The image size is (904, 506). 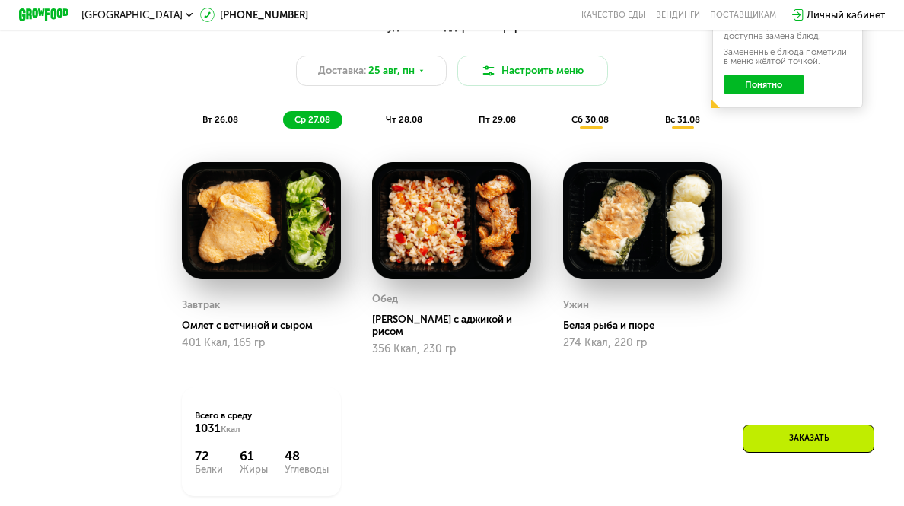 What do you see at coordinates (742, 14) in the screenshot?
I see `div: поставщикам` at bounding box center [742, 14].